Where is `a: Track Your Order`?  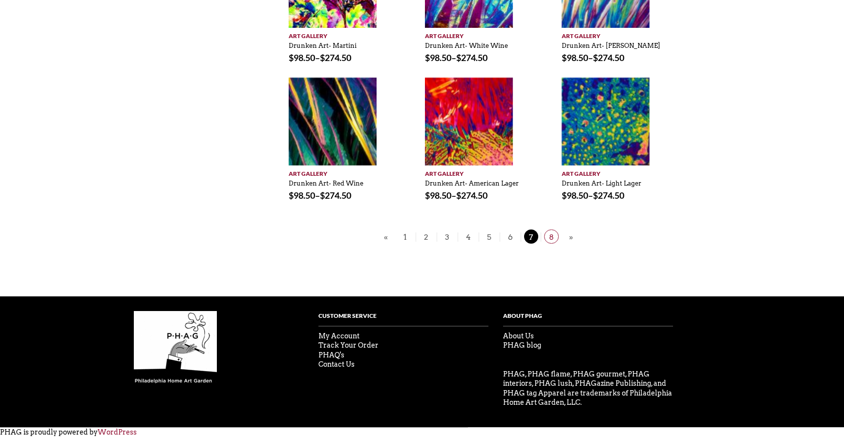
a: Track Your Order is located at coordinates (348, 345).